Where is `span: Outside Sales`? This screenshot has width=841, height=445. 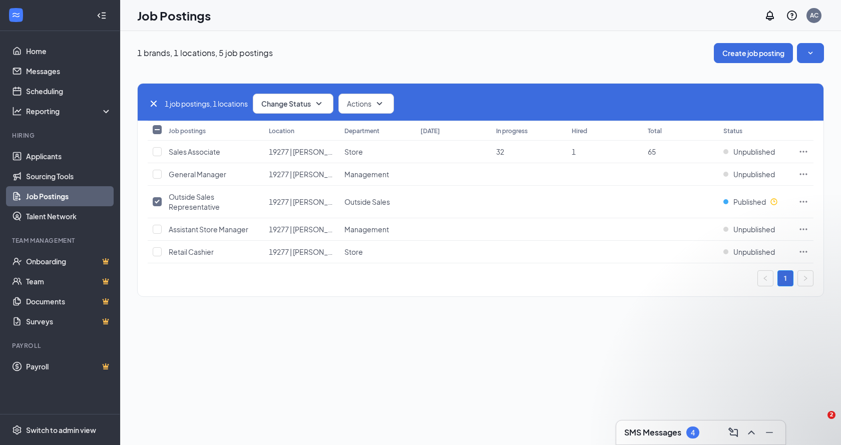
span: Outside Sales is located at coordinates (367, 202).